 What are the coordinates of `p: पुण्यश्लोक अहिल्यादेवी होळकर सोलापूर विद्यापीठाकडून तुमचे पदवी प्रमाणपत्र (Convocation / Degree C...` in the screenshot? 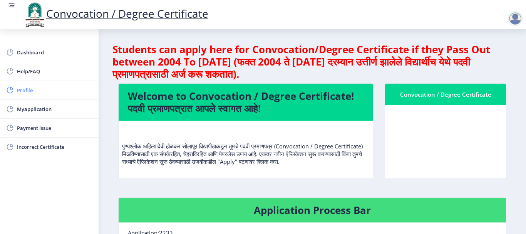 It's located at (246, 146).